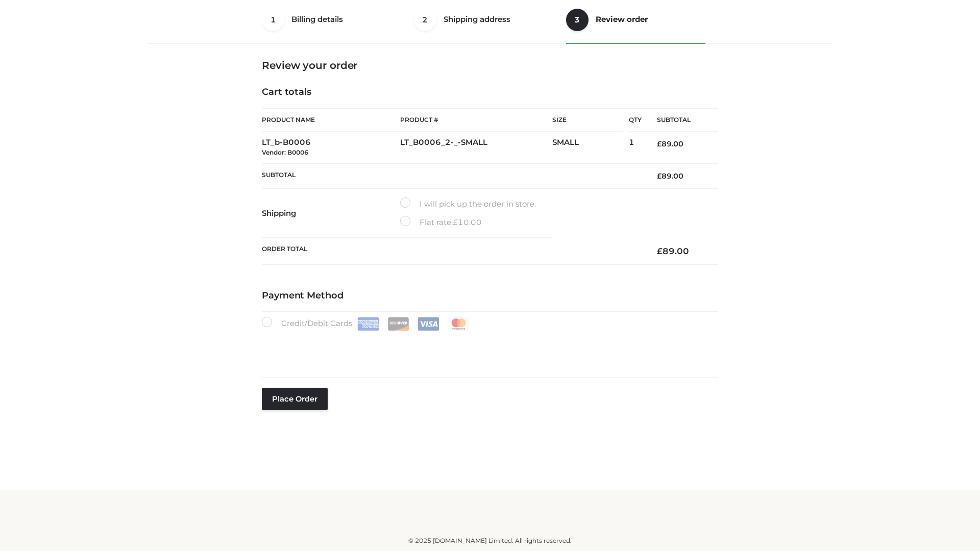  Describe the element at coordinates (366, 324) in the screenshot. I see `label: Credit/Debit Cards` at that location.